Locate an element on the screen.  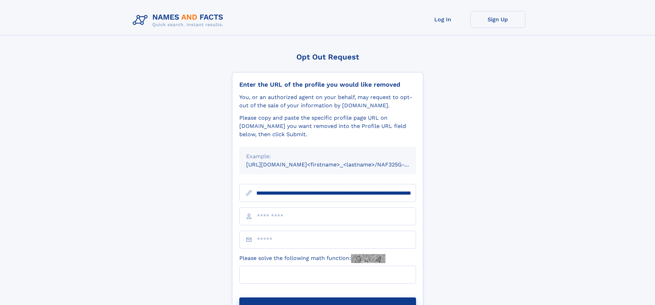
div: You, or an authorized agent on your behalf, may request to opt-out of the sale of your informatio... is located at coordinates (328, 101).